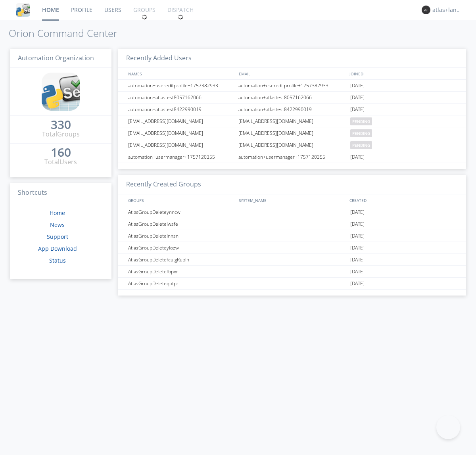 This screenshot has width=476, height=455. What do you see at coordinates (57, 212) in the screenshot?
I see `a: Home` at bounding box center [57, 212].